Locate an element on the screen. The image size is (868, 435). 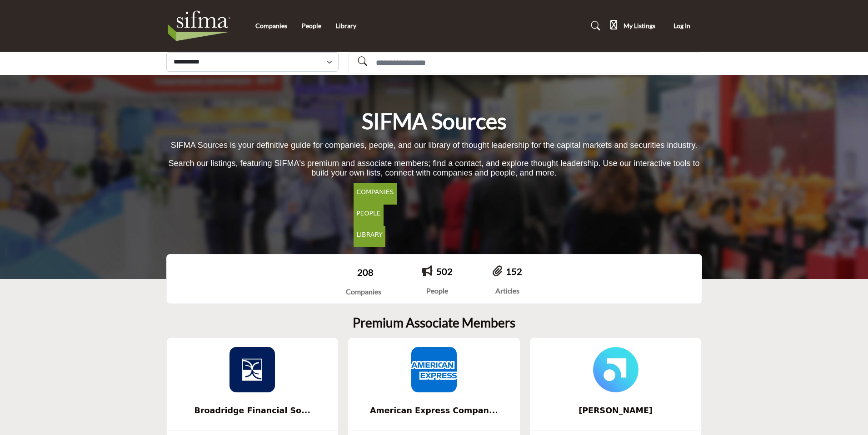
a: 152 is located at coordinates (514, 271).